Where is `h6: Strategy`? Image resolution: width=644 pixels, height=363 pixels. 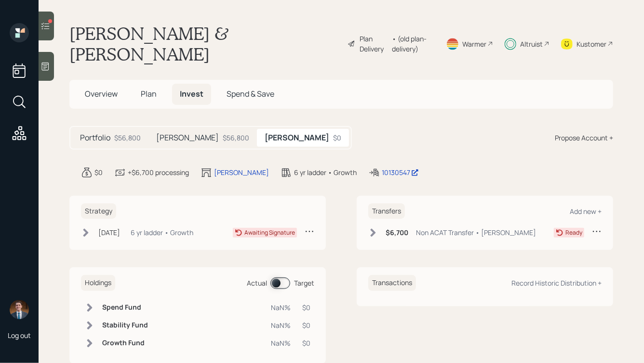
h6: Strategy is located at coordinates (99, 211).